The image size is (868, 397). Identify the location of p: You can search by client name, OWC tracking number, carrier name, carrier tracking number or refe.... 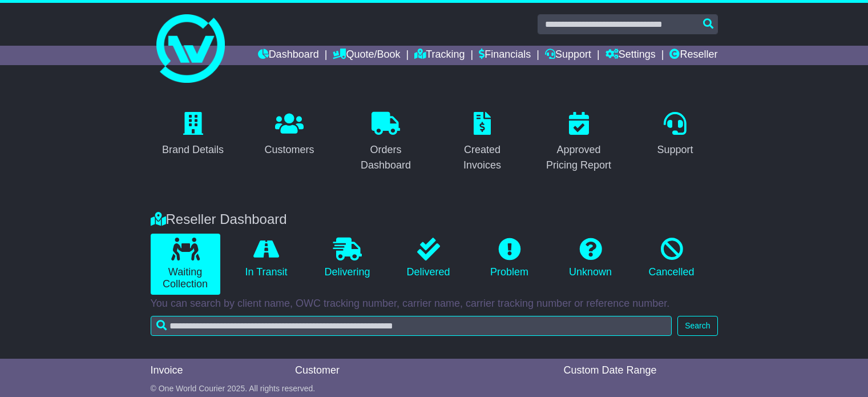
(434, 303).